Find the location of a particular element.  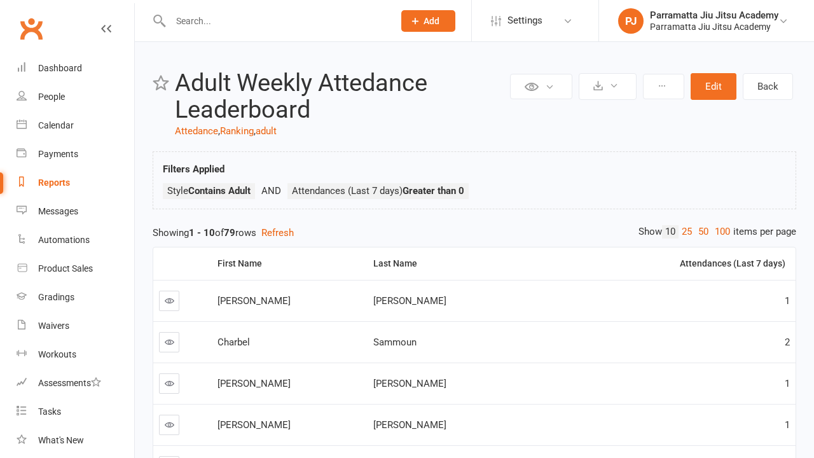

span: Settings is located at coordinates (525, 20).